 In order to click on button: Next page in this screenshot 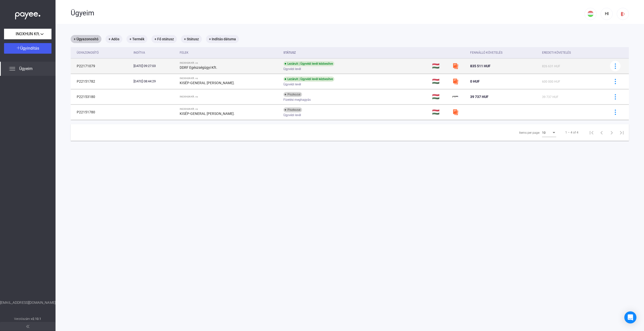, I will do `click(612, 132)`.